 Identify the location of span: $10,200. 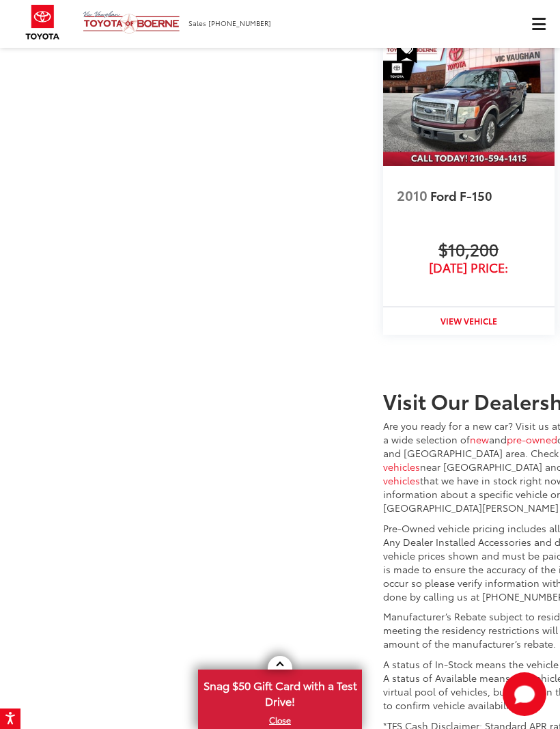
(468, 249).